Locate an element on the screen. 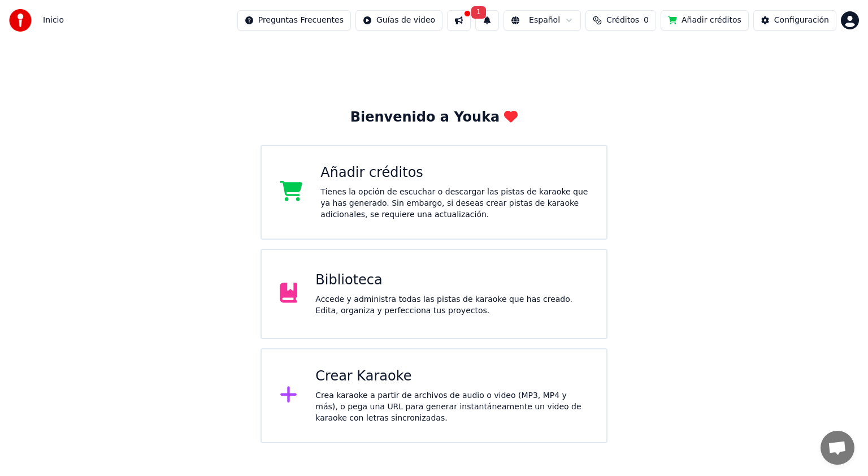 This screenshot has height=476, width=868. button: Guías de video is located at coordinates (399, 20).